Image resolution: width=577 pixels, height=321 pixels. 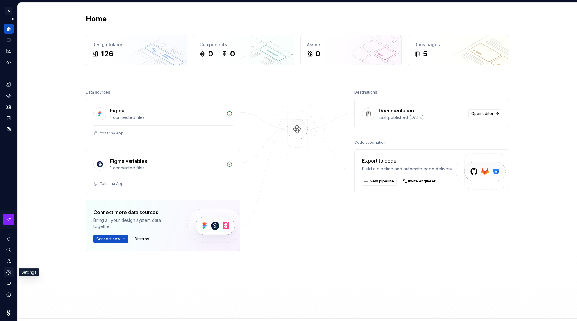 What do you see at coordinates (9, 107) in the screenshot?
I see `a: Assets` at bounding box center [9, 107].